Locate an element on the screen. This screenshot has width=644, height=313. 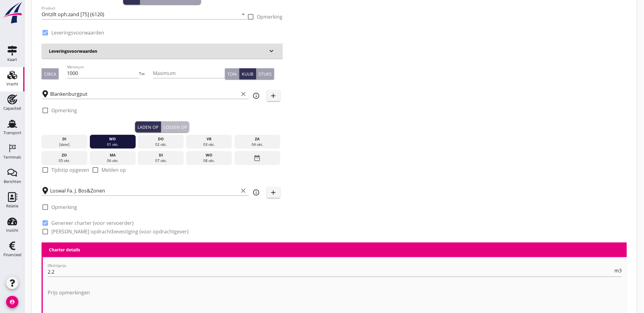
div: Vracht is located at coordinates (12, 84).